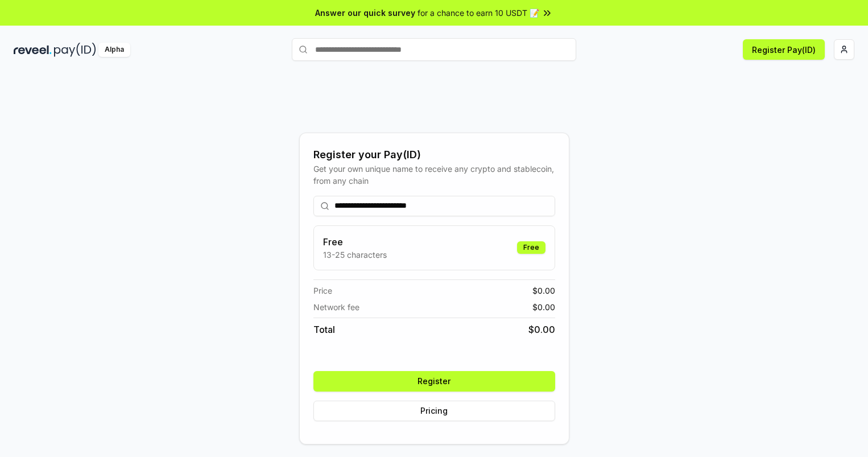 Image resolution: width=868 pixels, height=457 pixels. Describe the element at coordinates (355, 255) in the screenshot. I see `p: 13-25 characters` at that location.